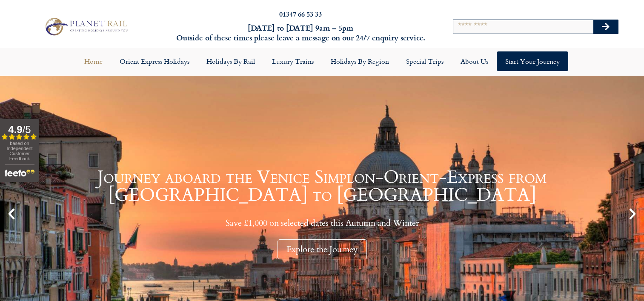 Image resolution: width=644 pixels, height=301 pixels. I want to click on a: Holidays by Region, so click(360, 61).